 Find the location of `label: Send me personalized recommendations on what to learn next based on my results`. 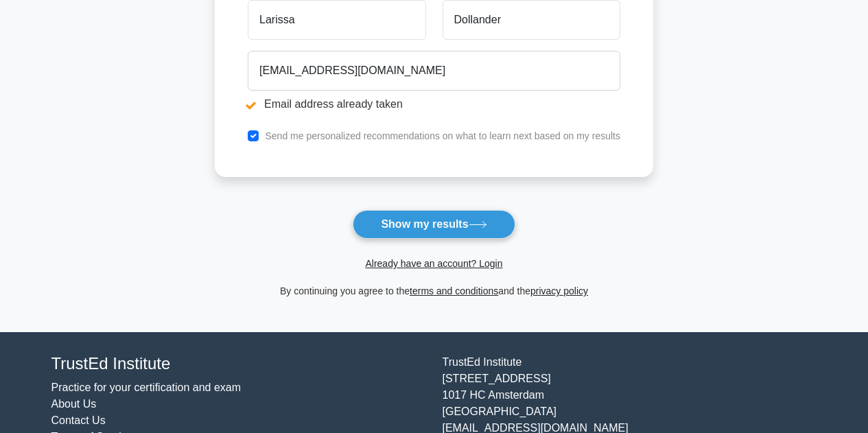

label: Send me personalized recommendations on what to learn next based on my results is located at coordinates (443, 136).